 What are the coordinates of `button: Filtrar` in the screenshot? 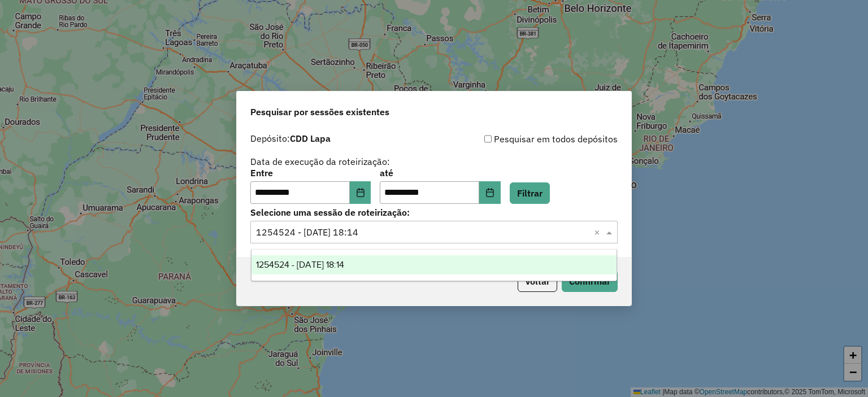 It's located at (530, 193).